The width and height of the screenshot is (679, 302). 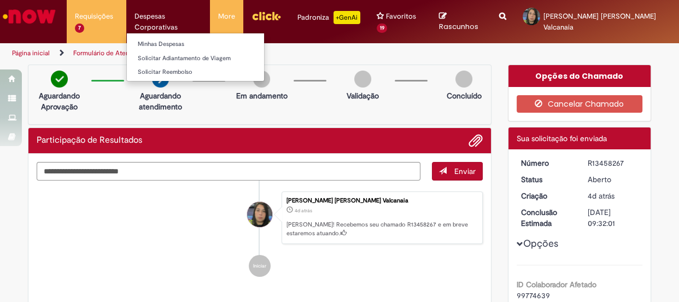 I want to click on span: Enviar, so click(x=465, y=171).